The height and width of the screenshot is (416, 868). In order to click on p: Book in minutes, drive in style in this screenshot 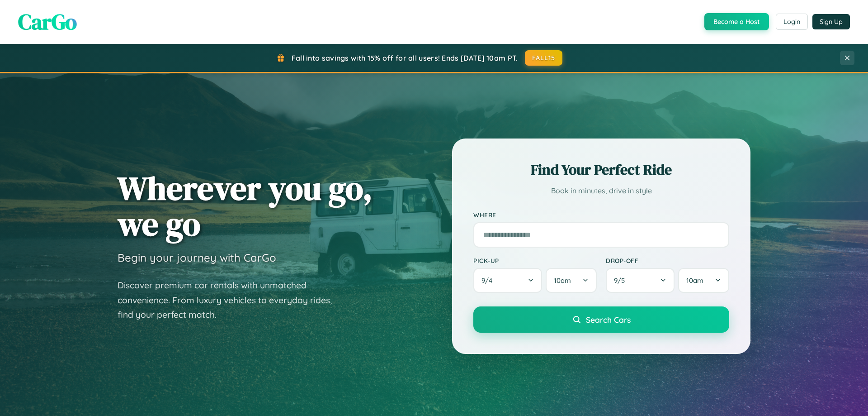, I will do `click(601, 190)`.